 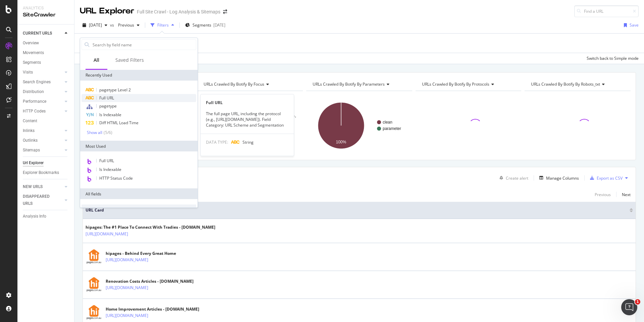 I want to click on div: SiteCrawler, so click(x=46, y=15).